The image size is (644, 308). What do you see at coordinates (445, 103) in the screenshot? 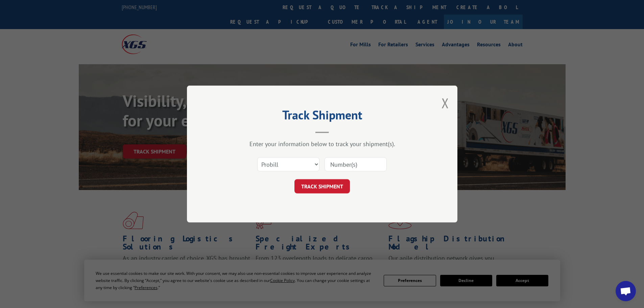
I see `button: Close modal` at bounding box center [445, 103].